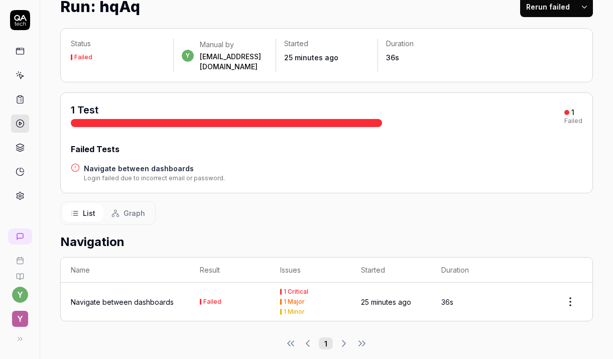  What do you see at coordinates (210, 302) in the screenshot?
I see `button: Failed` at bounding box center [210, 302].